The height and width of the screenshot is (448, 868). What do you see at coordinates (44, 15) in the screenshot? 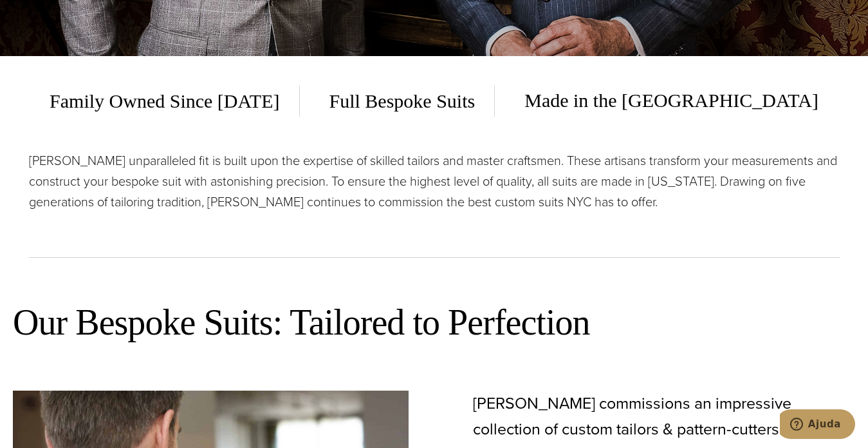
I see `span: Ajuda` at bounding box center [44, 15].